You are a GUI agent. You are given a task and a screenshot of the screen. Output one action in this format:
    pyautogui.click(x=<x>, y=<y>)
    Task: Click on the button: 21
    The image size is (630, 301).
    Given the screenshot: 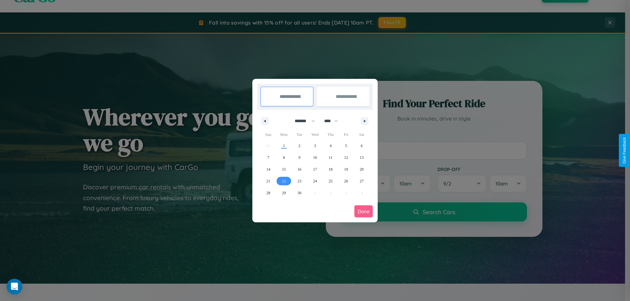 What is the action you would take?
    pyautogui.click(x=268, y=181)
    